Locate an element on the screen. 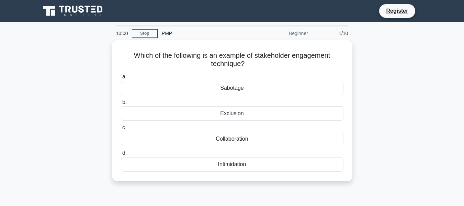 The height and width of the screenshot is (206, 464). div: PMP is located at coordinates (205, 33).